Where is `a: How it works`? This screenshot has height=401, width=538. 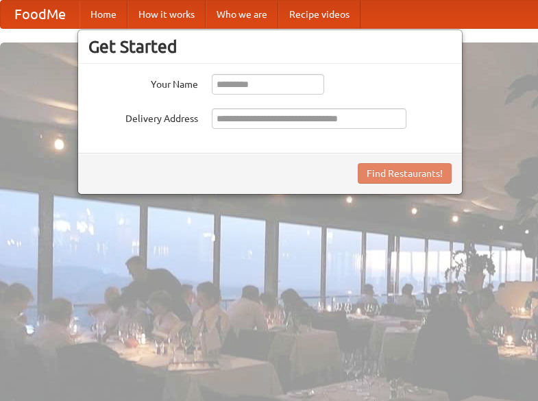 a: How it works is located at coordinates (167, 14).